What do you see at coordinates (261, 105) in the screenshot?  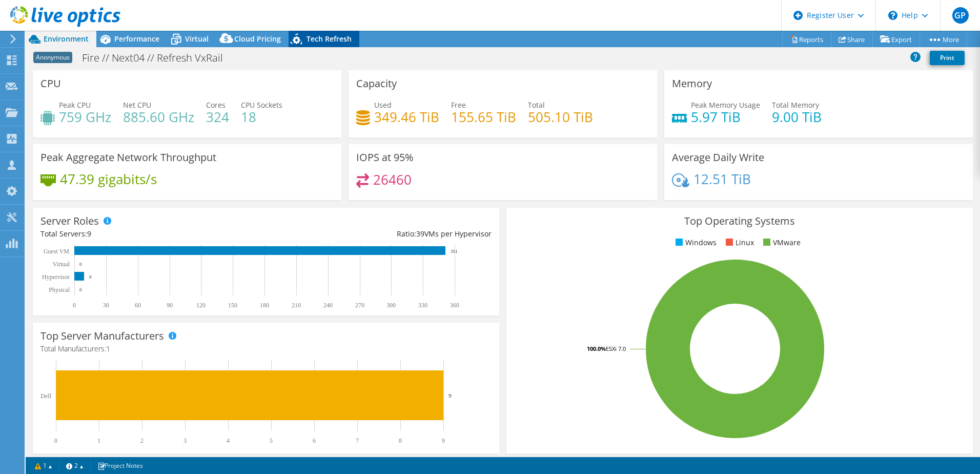 I see `span: CPU Sockets` at bounding box center [261, 105].